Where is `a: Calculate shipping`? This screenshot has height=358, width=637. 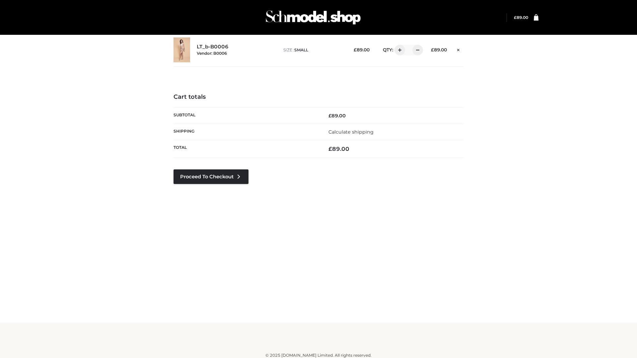 a: Calculate shipping is located at coordinates (351, 132).